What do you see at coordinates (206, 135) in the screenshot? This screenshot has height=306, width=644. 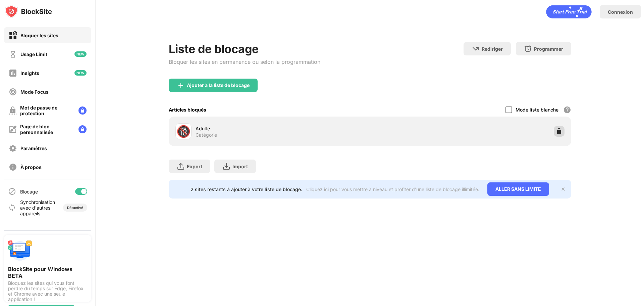 I see `div: Catégorie` at bounding box center [206, 135].